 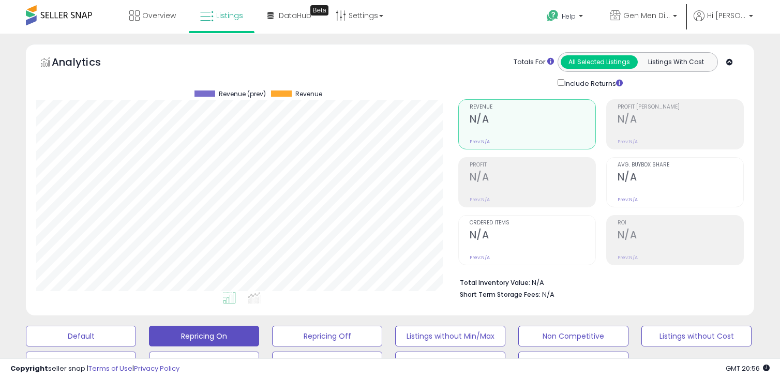 I want to click on button: All Selected Listings, so click(x=599, y=62).